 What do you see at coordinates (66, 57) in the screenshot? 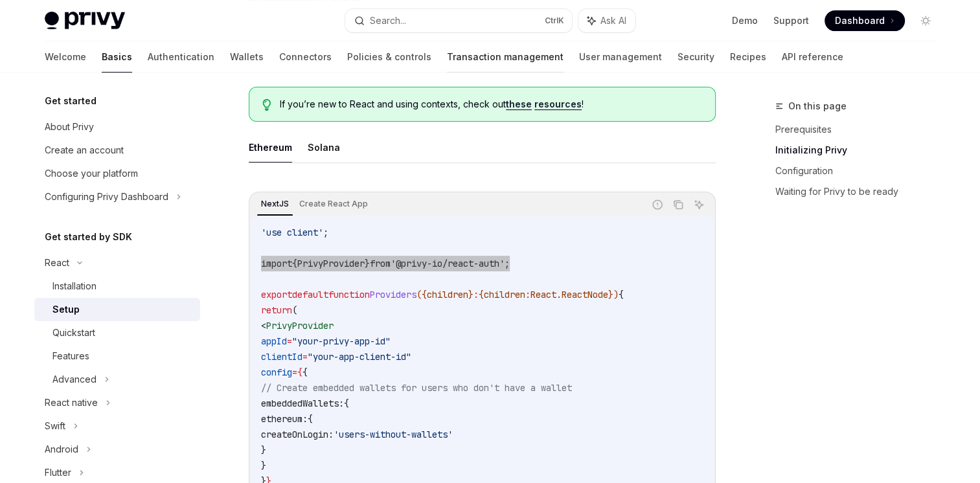
I see `a: Welcome` at bounding box center [66, 57].